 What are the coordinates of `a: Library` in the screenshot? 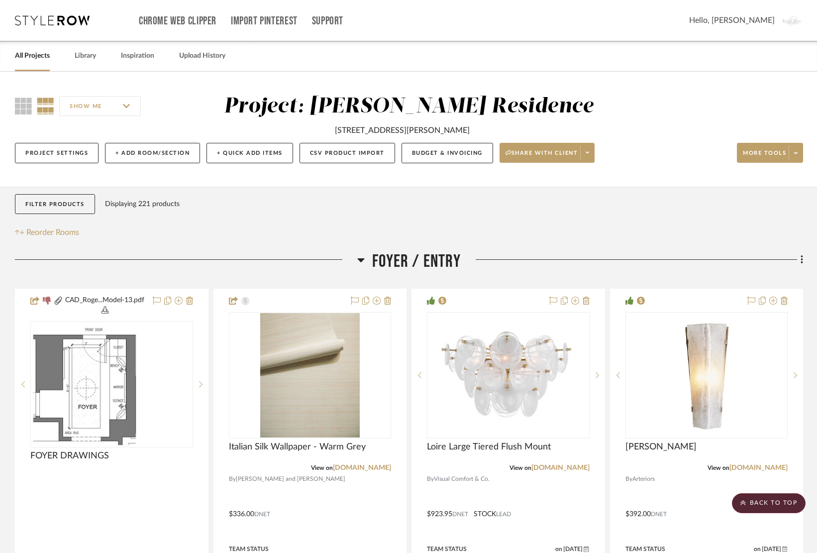 It's located at (85, 56).